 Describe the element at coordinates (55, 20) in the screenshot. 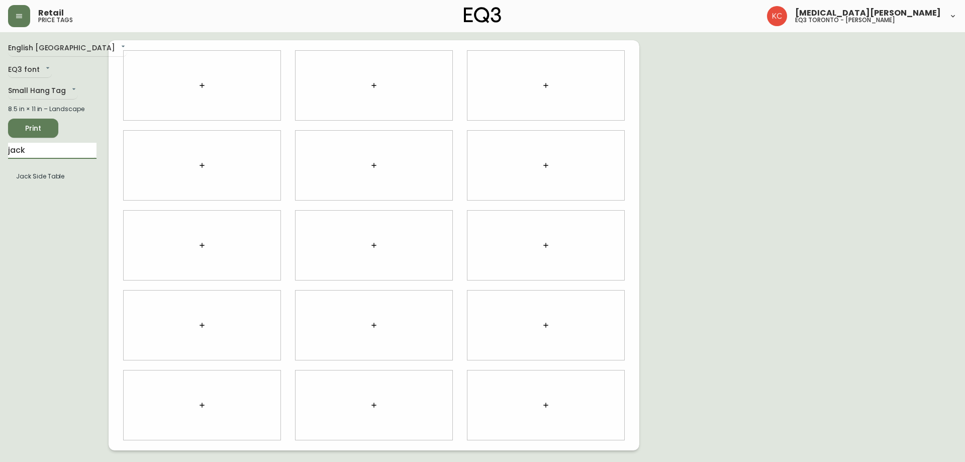

I see `h5: price tags` at that location.